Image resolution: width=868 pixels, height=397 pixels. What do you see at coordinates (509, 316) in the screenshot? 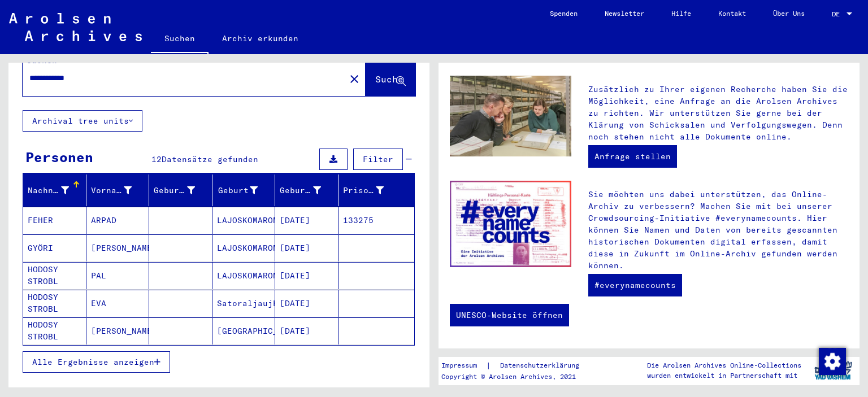
I see `a: UNESCO-Website öffnen` at bounding box center [509, 316].